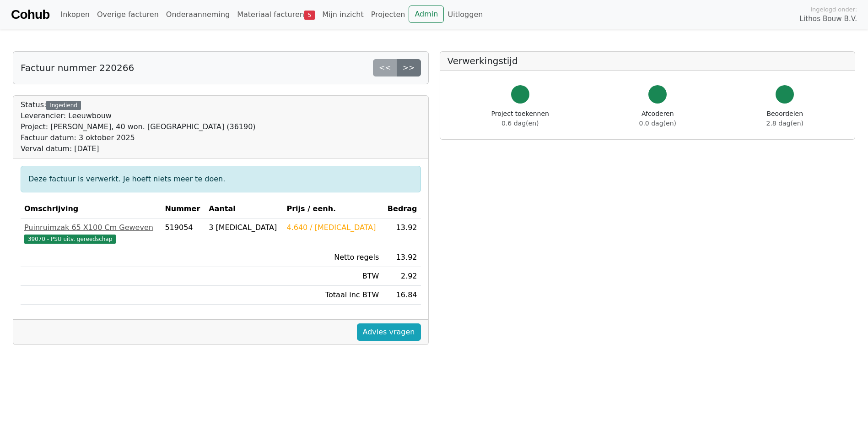  I want to click on a: Projecten, so click(388, 15).